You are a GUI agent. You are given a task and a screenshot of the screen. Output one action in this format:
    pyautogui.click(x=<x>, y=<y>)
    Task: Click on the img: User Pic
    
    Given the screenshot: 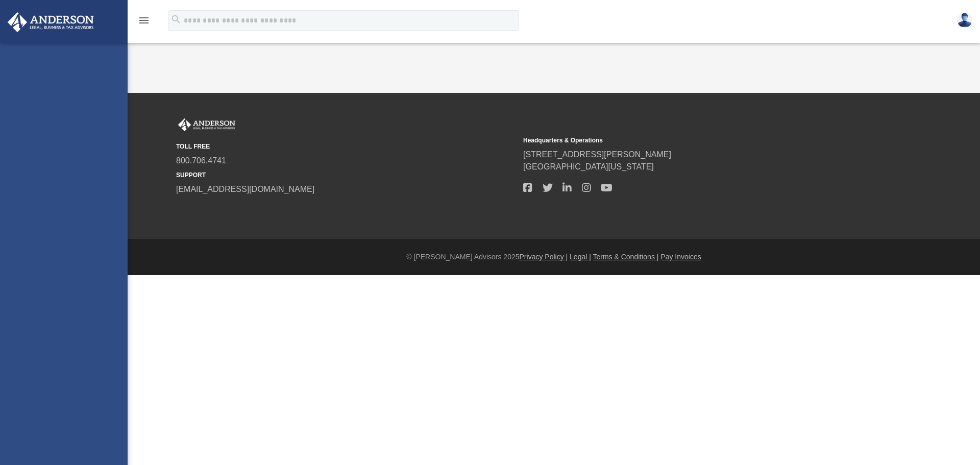 What is the action you would take?
    pyautogui.click(x=965, y=20)
    